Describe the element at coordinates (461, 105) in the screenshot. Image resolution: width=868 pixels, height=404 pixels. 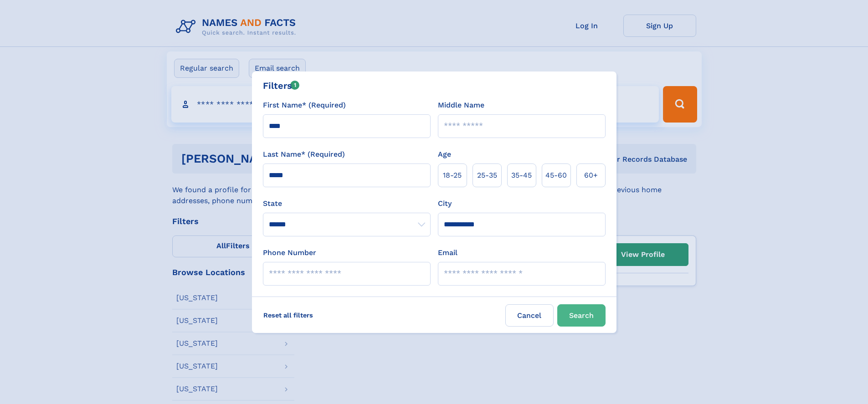
I see `label: Middle Name` at that location.